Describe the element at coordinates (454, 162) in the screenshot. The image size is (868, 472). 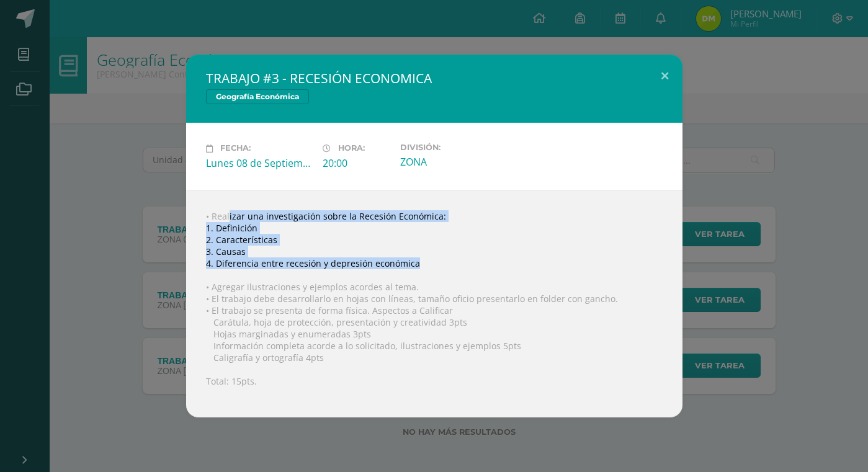
I see `div: ZONA` at that location.